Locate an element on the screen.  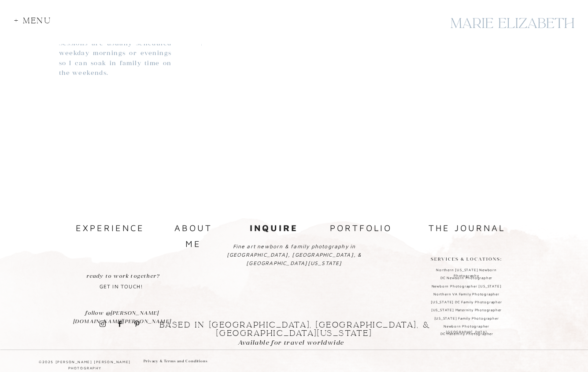
h3: Northern VA Family Photographer is located at coordinates (467, 295).